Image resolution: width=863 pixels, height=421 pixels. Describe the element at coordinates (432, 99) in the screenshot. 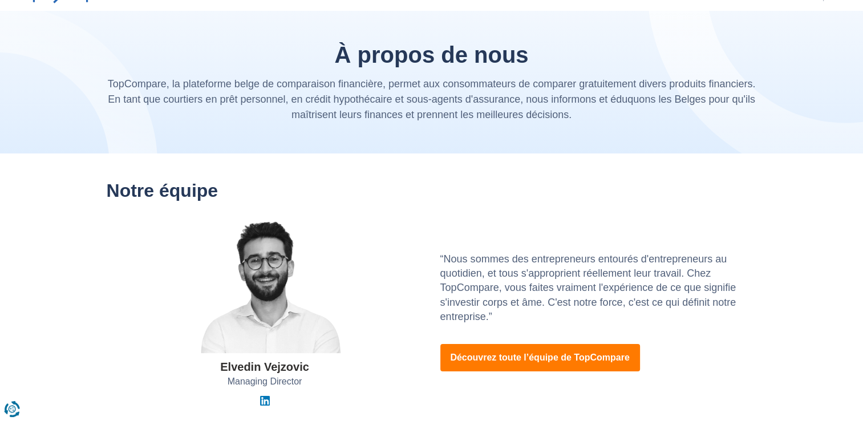

I see `p: TopCompare, la plateforme belge de comparaison financière, permet aux consommateurs de comparer g...` at that location.